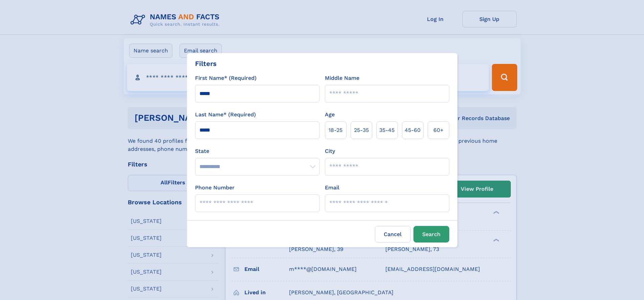 This screenshot has height=300, width=644. Describe the element at coordinates (257, 151) in the screenshot. I see `label: State` at that location.